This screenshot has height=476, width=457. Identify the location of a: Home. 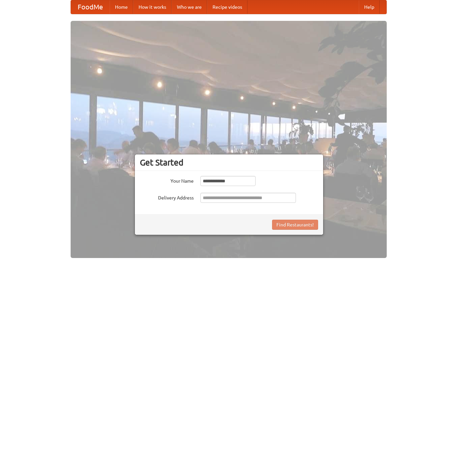
(121, 7).